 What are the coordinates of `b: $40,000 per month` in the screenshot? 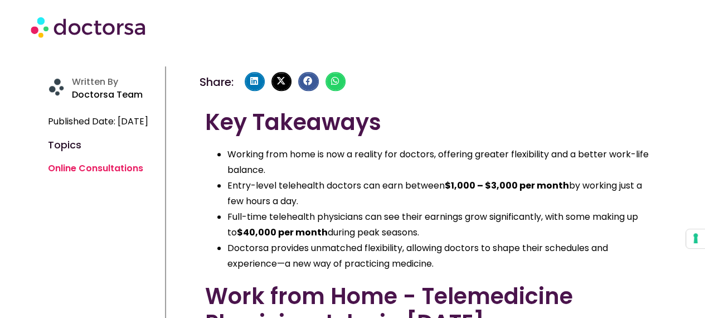 It's located at (282, 232).